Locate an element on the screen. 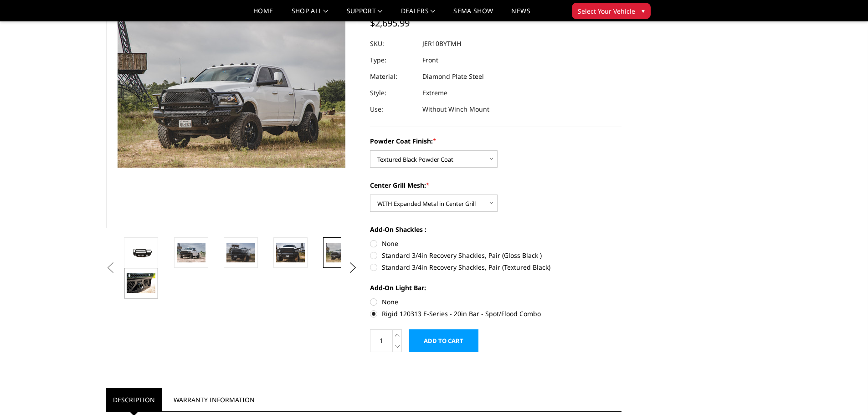 The height and width of the screenshot is (415, 868). dd: Without Winch Mount is located at coordinates (456, 110).